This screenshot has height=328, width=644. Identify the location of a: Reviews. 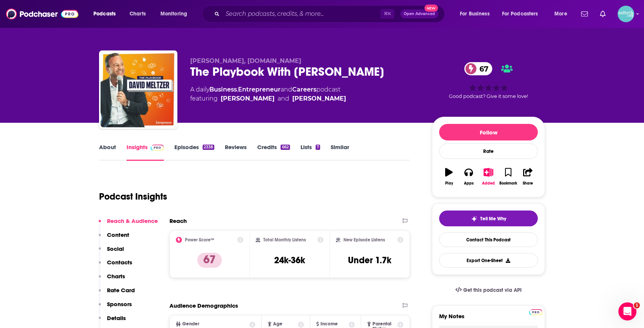
(236, 152).